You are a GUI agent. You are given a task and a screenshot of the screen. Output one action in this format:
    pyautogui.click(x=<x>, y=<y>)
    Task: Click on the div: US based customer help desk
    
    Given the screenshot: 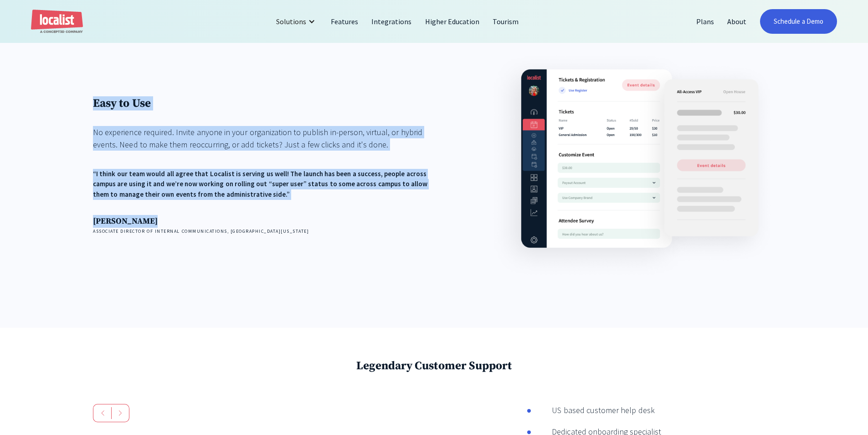 What is the action you would take?
    pyautogui.click(x=593, y=409)
    